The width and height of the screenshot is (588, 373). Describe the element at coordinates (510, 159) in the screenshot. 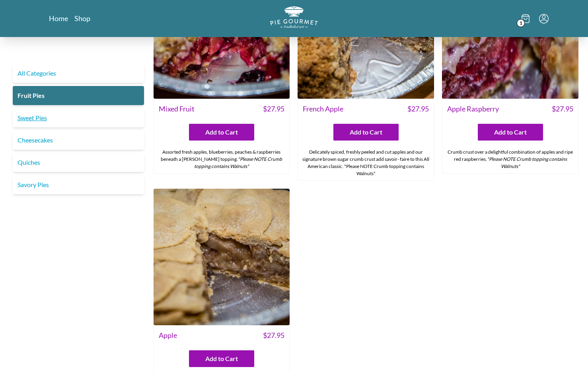

I see `div: Crumb crust over a delightful combination of apples and ripe red raspberries.` at that location.